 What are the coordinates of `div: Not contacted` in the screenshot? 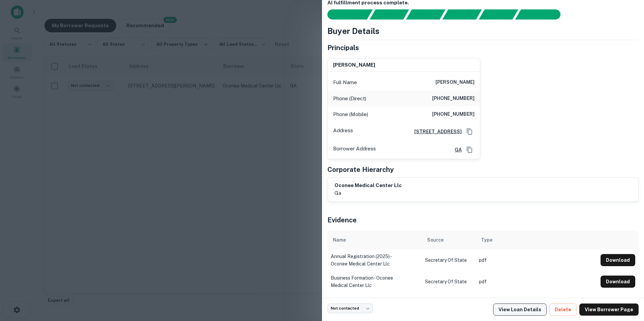 It's located at (350, 308).